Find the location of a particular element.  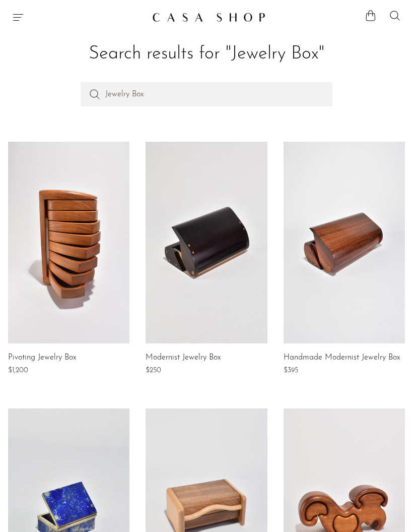

a: Pivoting Jewelry Box is located at coordinates (42, 358).